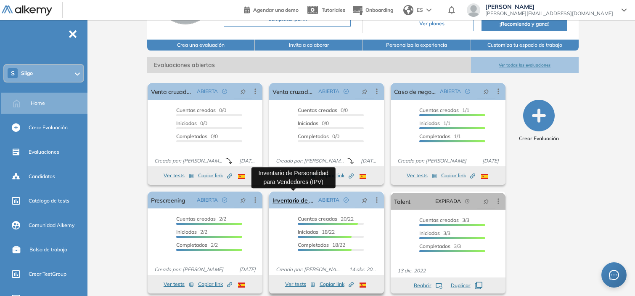 This screenshot has width=635, height=296. What do you see at coordinates (271, 9) in the screenshot?
I see `a: Agendar una demo` at bounding box center [271, 9].